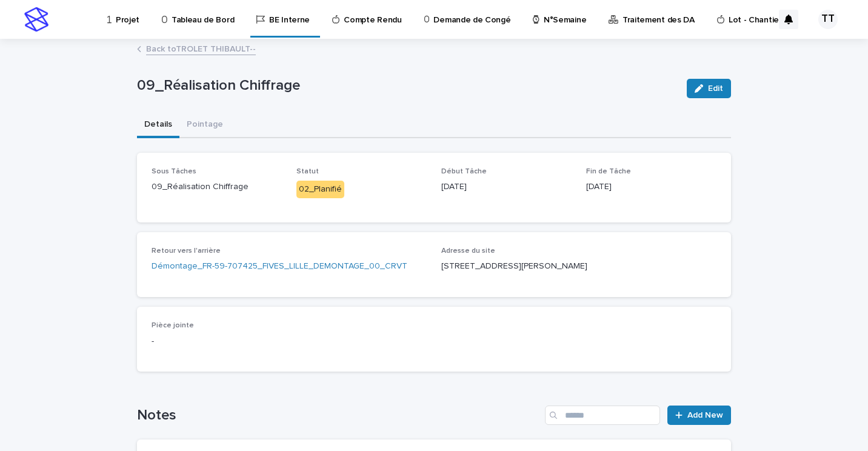  I want to click on div: 02_Planifié, so click(320, 189).